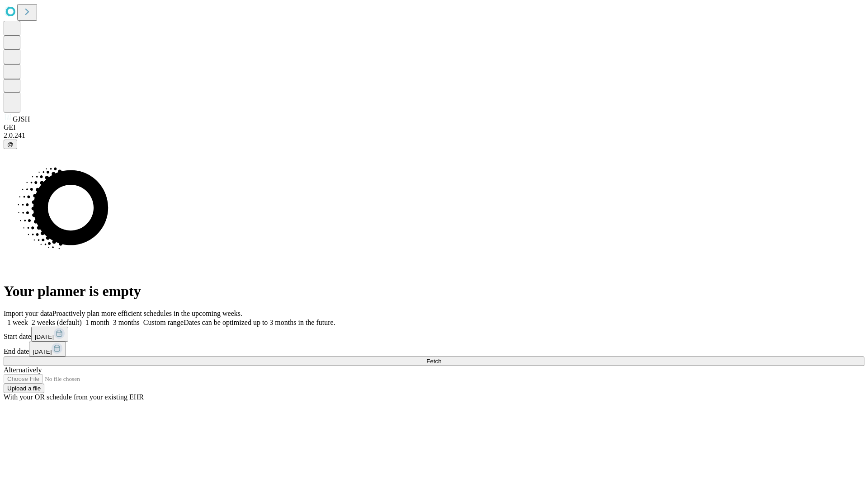 The image size is (868, 488). I want to click on span: 1 week, so click(18, 322).